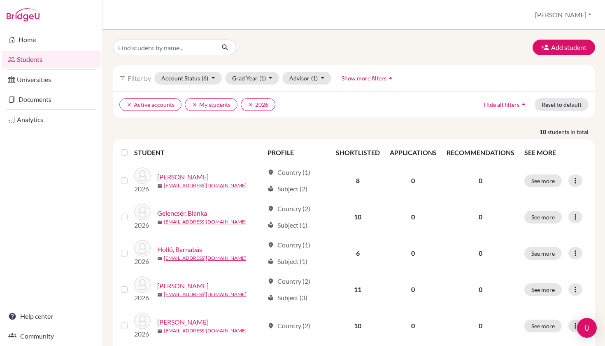 The height and width of the screenshot is (346, 605). I want to click on th: RECOMMENDATIONS, so click(481, 152).